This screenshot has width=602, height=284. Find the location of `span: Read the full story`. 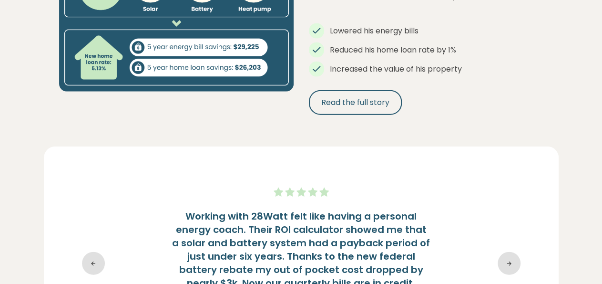

span: Read the full story is located at coordinates (355, 103).